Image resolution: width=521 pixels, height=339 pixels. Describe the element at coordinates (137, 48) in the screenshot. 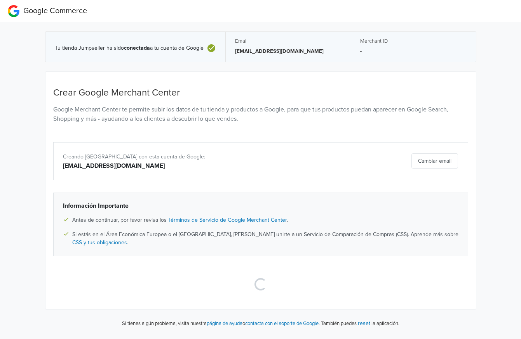

I see `b: conectada` at that location.